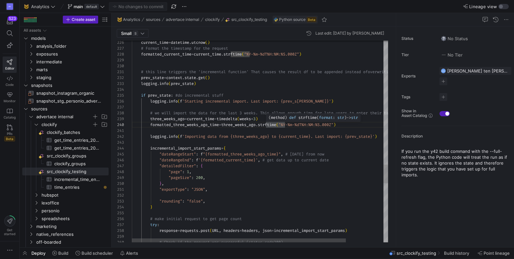 The height and width of the screenshot is (259, 514). What do you see at coordinates (292, 20) in the screenshot?
I see `span: Python source` at bounding box center [292, 20].